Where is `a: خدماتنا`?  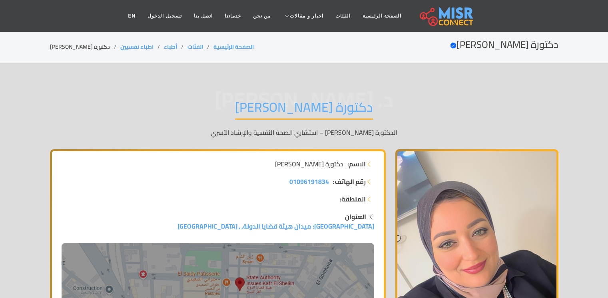 a: خدماتنا is located at coordinates (232, 16).